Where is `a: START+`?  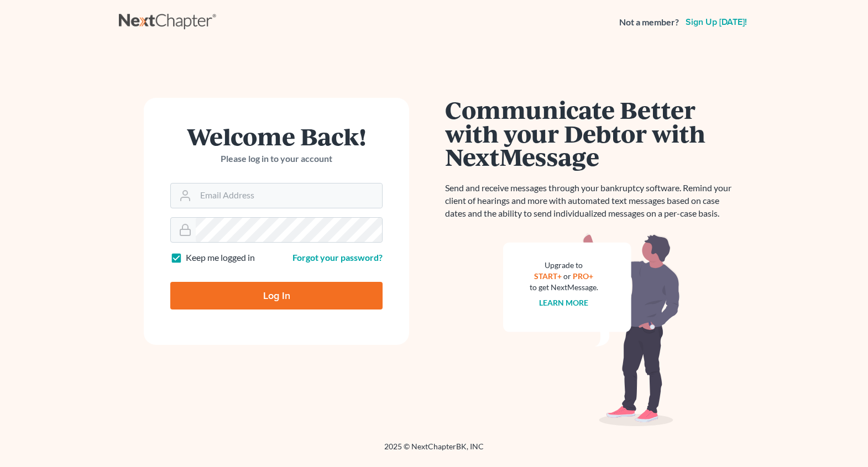 a: START+ is located at coordinates (549, 276).